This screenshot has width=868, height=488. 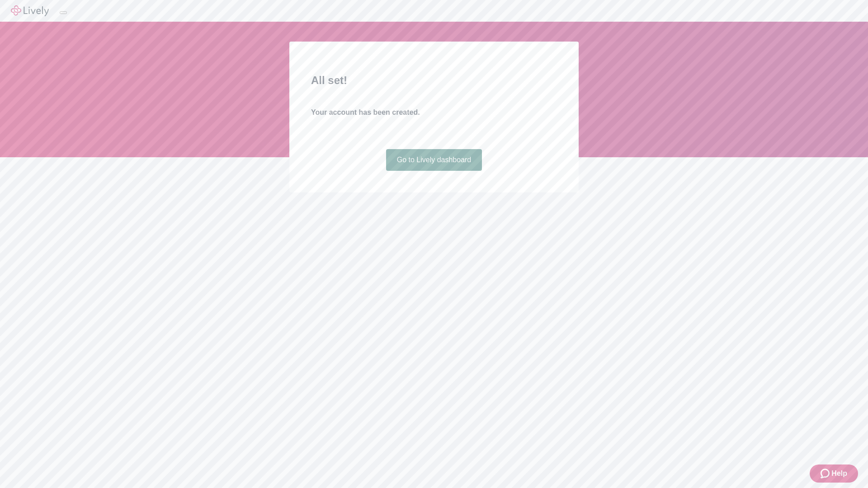 What do you see at coordinates (826, 473) in the screenshot?
I see `svg: Zendesk support icon` at bounding box center [826, 473].